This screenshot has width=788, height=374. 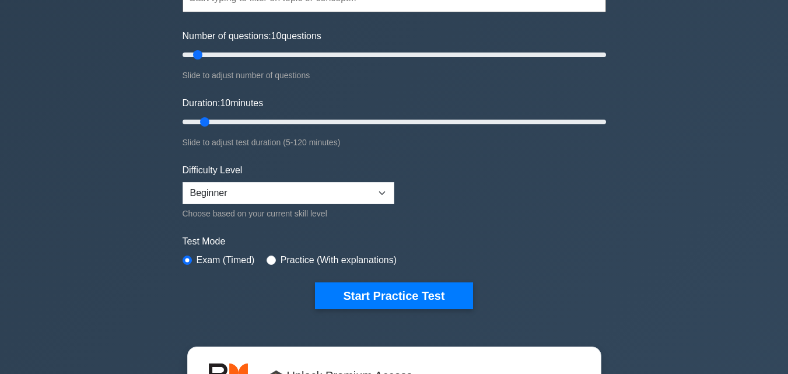 What do you see at coordinates (394, 241) in the screenshot?
I see `label: Test Mode` at bounding box center [394, 241].